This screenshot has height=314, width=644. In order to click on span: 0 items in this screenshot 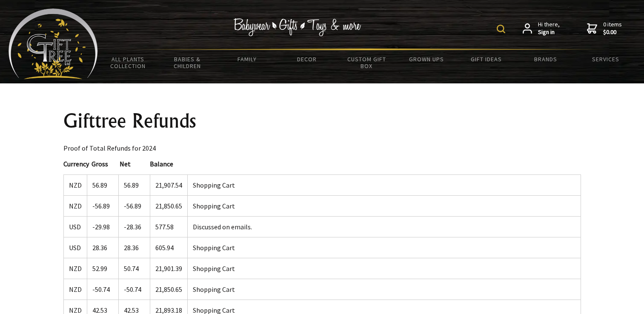, I will do `click(613, 28)`.